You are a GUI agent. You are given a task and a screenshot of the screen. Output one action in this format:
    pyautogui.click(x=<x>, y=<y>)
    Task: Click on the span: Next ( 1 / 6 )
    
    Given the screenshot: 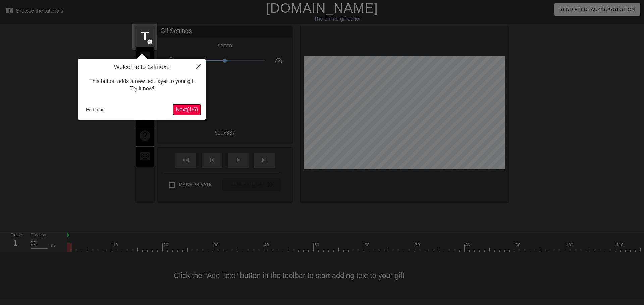 What is the action you would take?
    pyautogui.click(x=187, y=109)
    